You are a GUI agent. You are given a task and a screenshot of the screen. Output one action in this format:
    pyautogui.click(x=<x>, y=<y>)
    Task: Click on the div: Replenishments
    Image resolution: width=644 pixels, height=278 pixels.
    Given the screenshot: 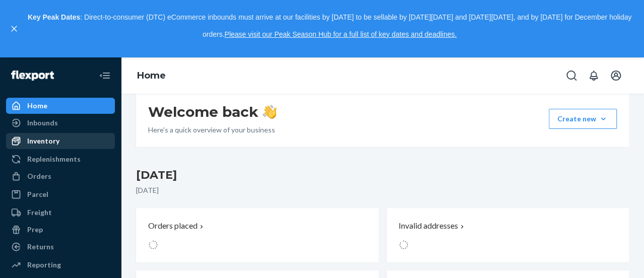 What is the action you would take?
    pyautogui.click(x=54, y=159)
    